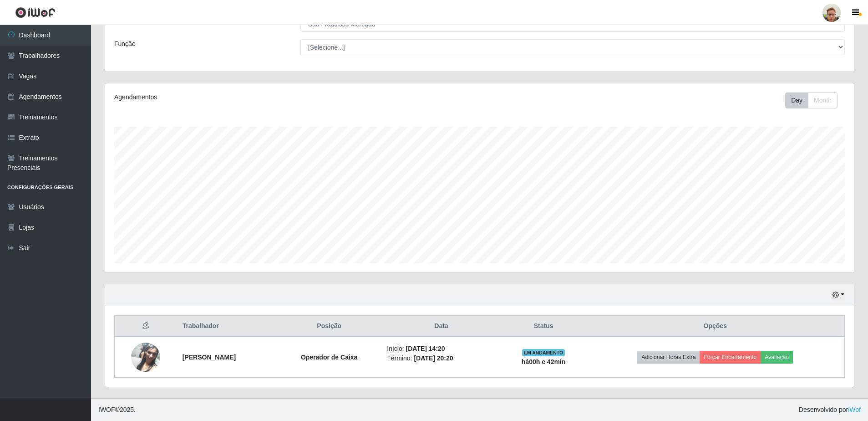 The height and width of the screenshot is (421, 868). I want to click on button: Forçar Encerramento, so click(730, 357).